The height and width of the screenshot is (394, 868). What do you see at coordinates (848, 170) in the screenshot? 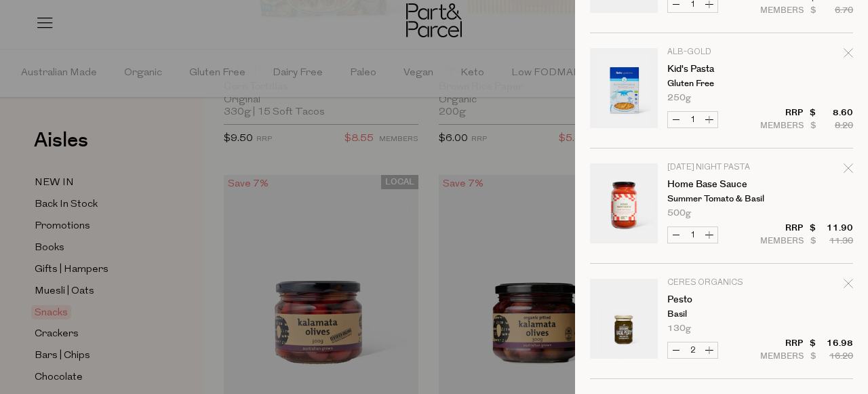
I see `div: Remove Home Base Sauce` at bounding box center [848, 170].